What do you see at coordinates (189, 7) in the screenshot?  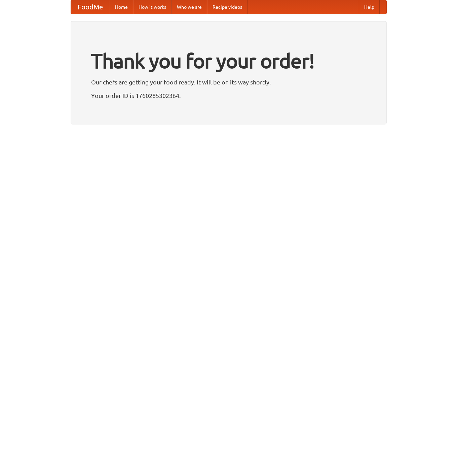 I see `a: Who we are` at bounding box center [189, 7].